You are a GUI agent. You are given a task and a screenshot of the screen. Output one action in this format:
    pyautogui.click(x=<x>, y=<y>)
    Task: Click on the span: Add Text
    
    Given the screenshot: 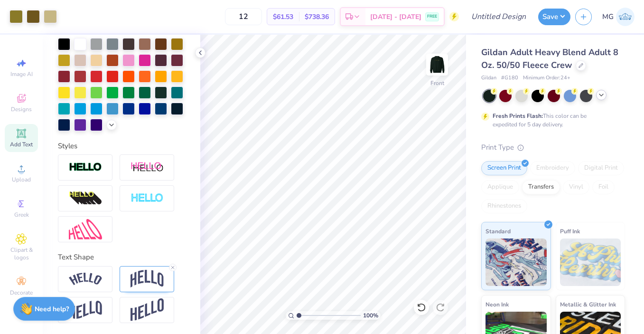 What is the action you would take?
    pyautogui.click(x=21, y=145)
    